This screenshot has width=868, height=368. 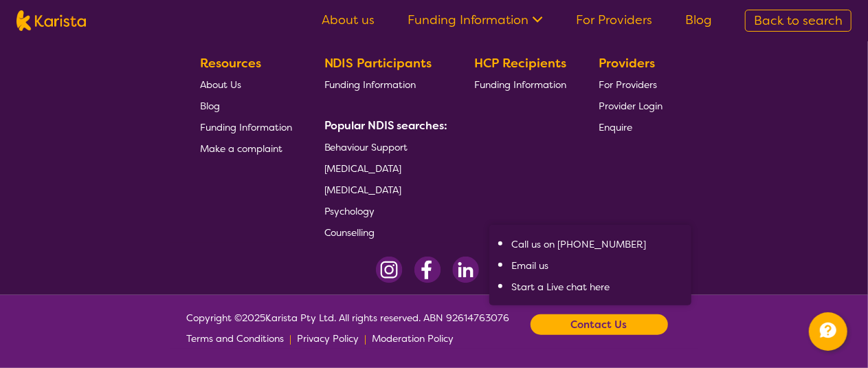 I want to click on b: Providers, so click(x=627, y=63).